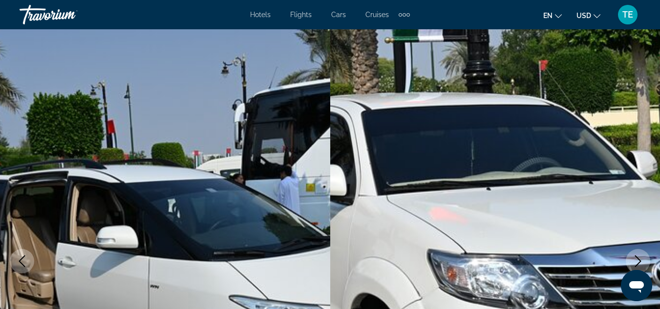 The height and width of the screenshot is (309, 660). Describe the element at coordinates (377, 15) in the screenshot. I see `a: Cruises` at that location.